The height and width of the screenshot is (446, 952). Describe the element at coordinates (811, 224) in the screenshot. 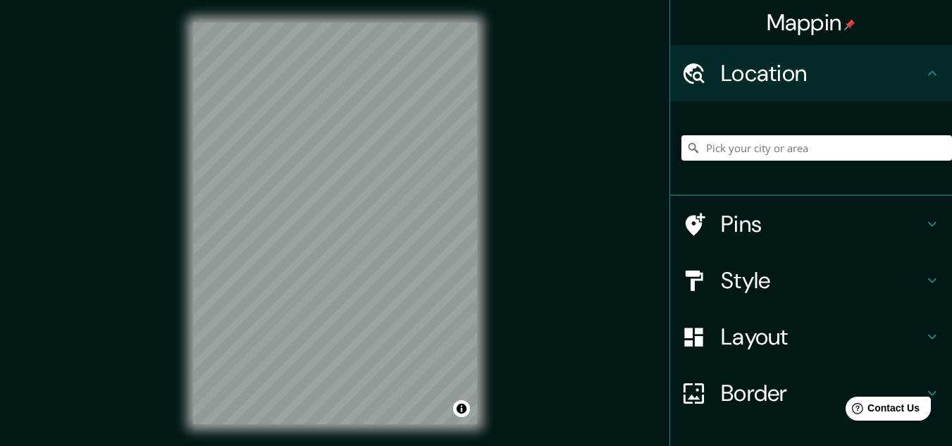

I see `div: Pins` at that location.